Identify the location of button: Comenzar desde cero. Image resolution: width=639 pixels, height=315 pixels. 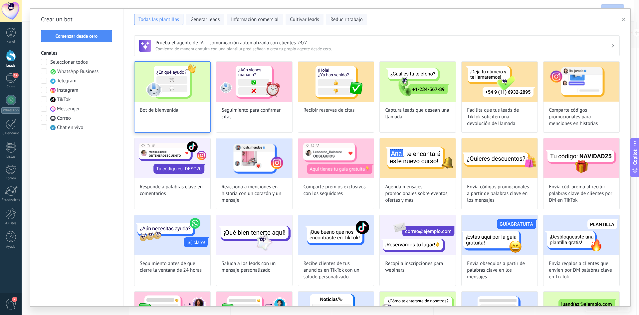
(77, 36).